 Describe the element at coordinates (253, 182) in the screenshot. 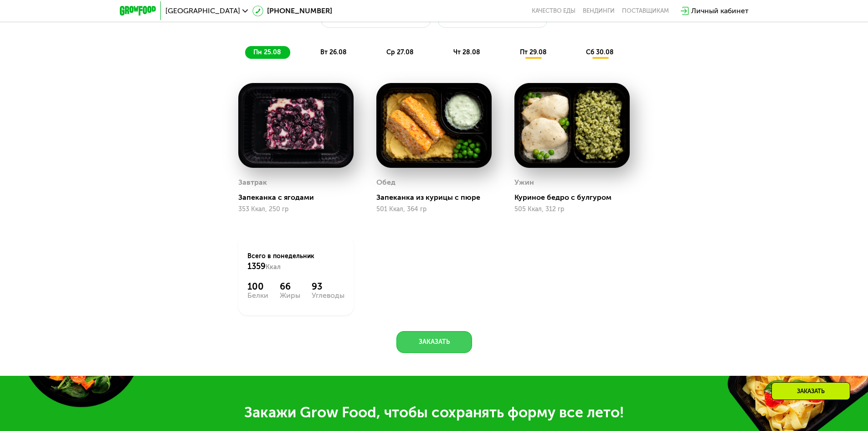

I see `div: Завтрак` at that location.